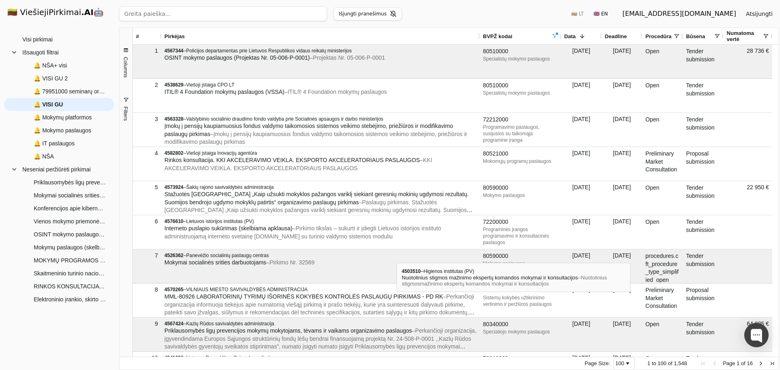 The height and width of the screenshot is (370, 780). What do you see at coordinates (174, 51) in the screenshot?
I see `span: 4567344` at bounding box center [174, 51].